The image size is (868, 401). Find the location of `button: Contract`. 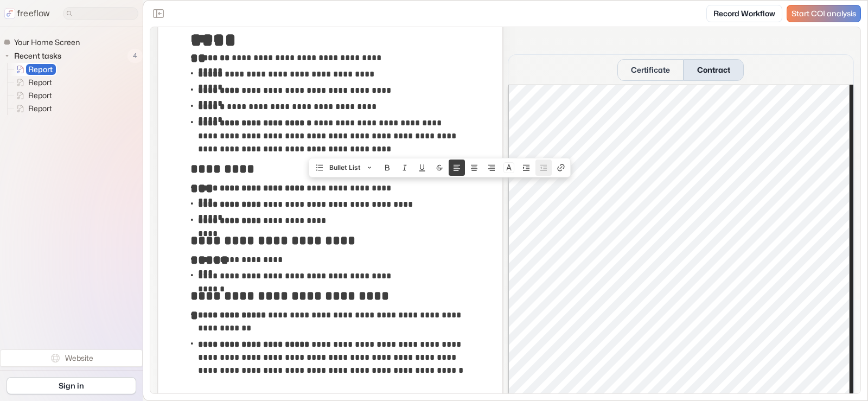

button: Contract is located at coordinates (713, 70).